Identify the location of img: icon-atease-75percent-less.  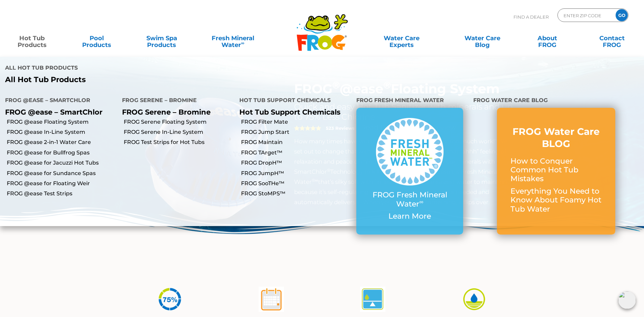
(170, 299).